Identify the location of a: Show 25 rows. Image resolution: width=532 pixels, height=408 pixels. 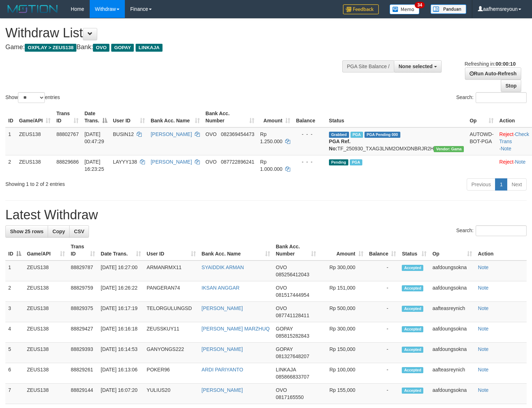
(27, 232).